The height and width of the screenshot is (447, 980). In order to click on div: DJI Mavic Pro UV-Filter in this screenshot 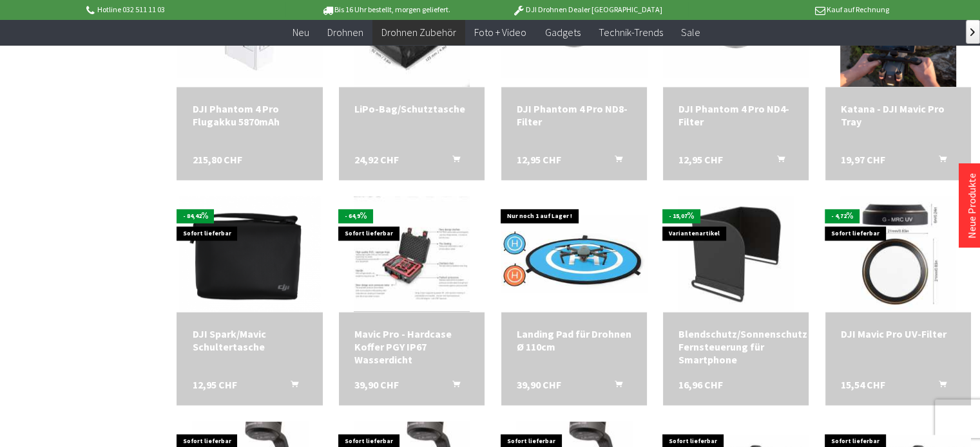, I will do `click(898, 334)`.